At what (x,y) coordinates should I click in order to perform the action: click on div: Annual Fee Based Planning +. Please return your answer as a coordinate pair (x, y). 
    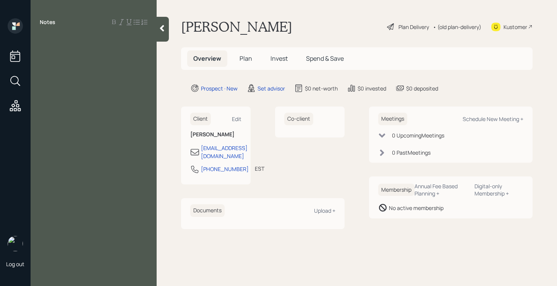
    Looking at the image, I should click on (442, 190).